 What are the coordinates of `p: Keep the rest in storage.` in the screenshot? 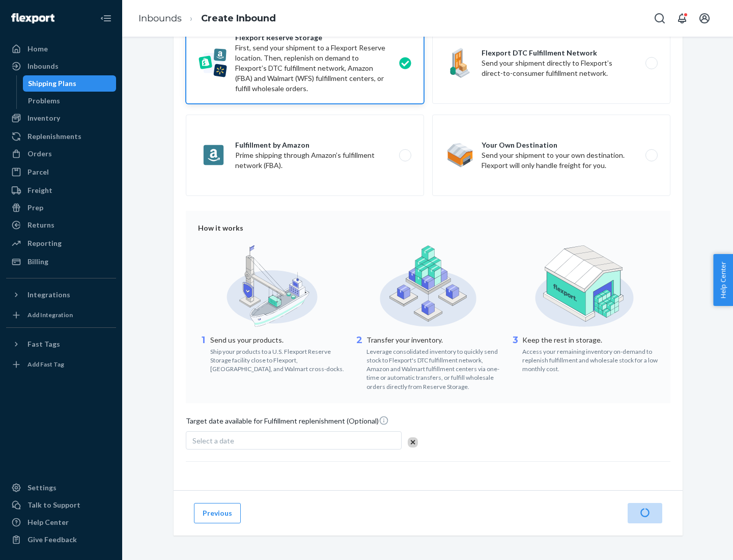 It's located at (590, 340).